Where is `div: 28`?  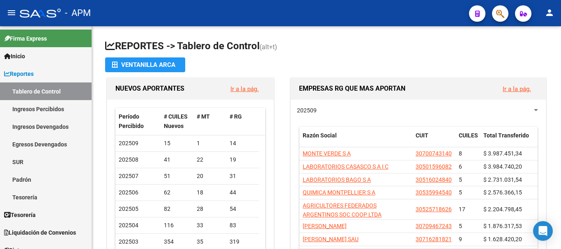 div: 28 is located at coordinates (210, 209).